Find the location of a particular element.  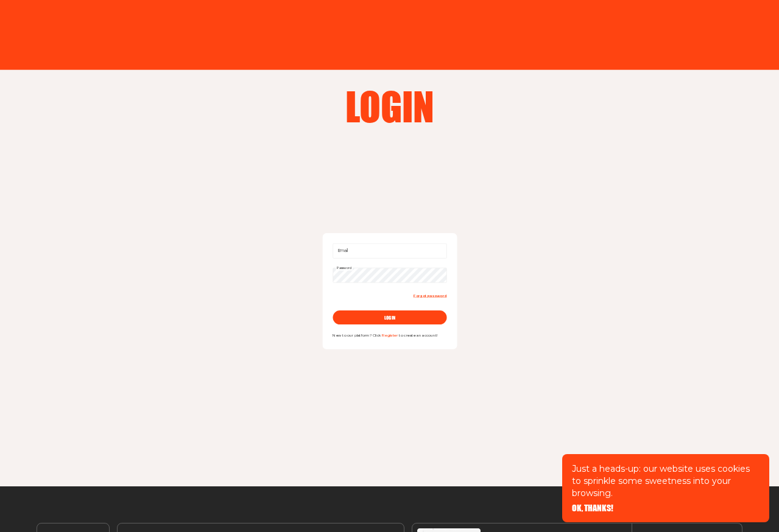

span: OK, THANKS! is located at coordinates (593, 508).